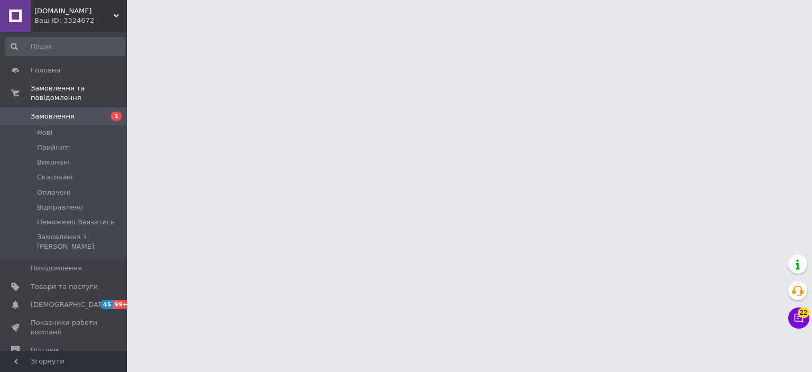 The width and height of the screenshot is (812, 372). Describe the element at coordinates (60, 207) in the screenshot. I see `span: Відправлено` at that location.